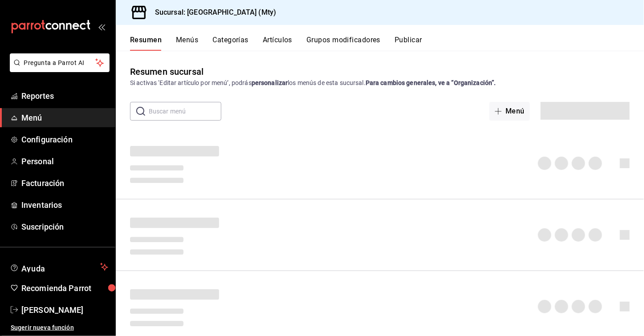 The height and width of the screenshot is (336, 644). What do you see at coordinates (59, 63) in the screenshot?
I see `button: Pregunta a Parrot AI` at bounding box center [59, 63].